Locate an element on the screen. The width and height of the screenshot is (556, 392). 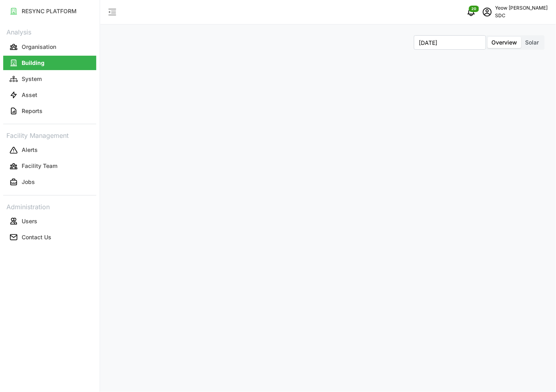
input: Select Month is located at coordinates (450, 43).